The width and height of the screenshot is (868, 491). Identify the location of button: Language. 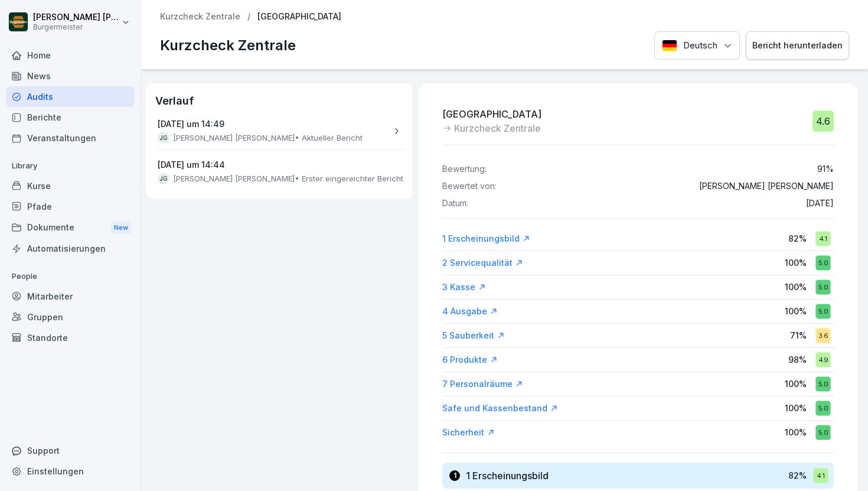
(697, 45).